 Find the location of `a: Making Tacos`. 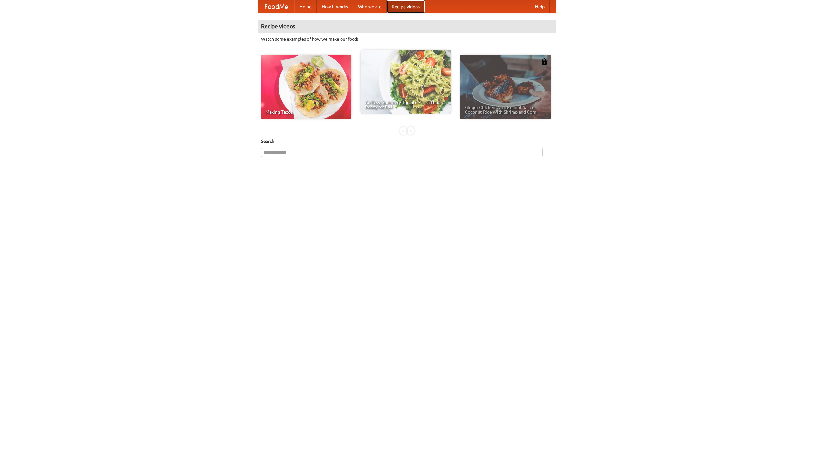

a: Making Tacos is located at coordinates (306, 87).